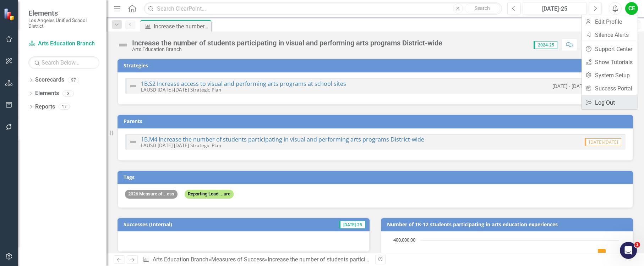 The width and height of the screenshot is (644, 266). Describe the element at coordinates (201, 224) in the screenshot. I see `h3: Successes (Internal)` at that location.